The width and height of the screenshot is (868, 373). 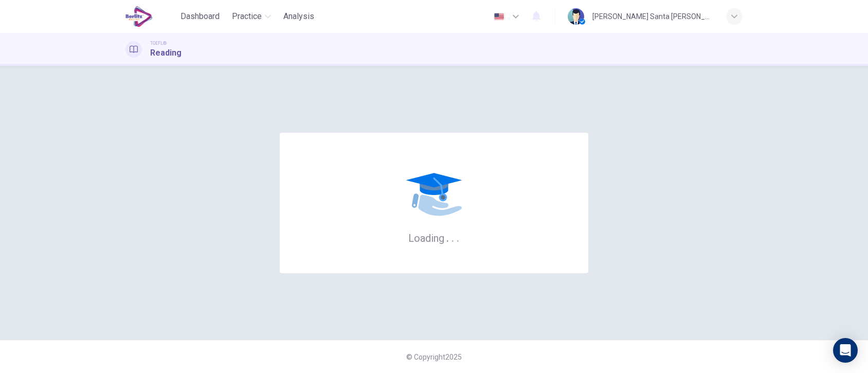 I want to click on a: Dashboard, so click(x=200, y=16).